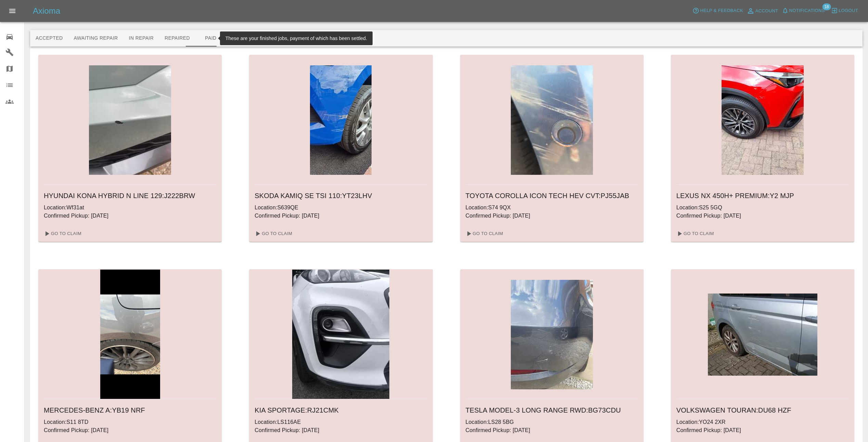 This screenshot has width=868, height=442. I want to click on button: Repaired, so click(177, 38).